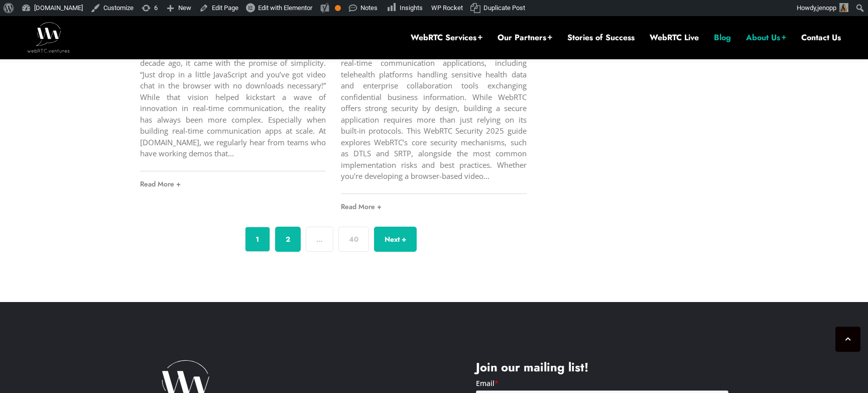  Describe the element at coordinates (827, 7) in the screenshot. I see `span: jenopp` at that location.